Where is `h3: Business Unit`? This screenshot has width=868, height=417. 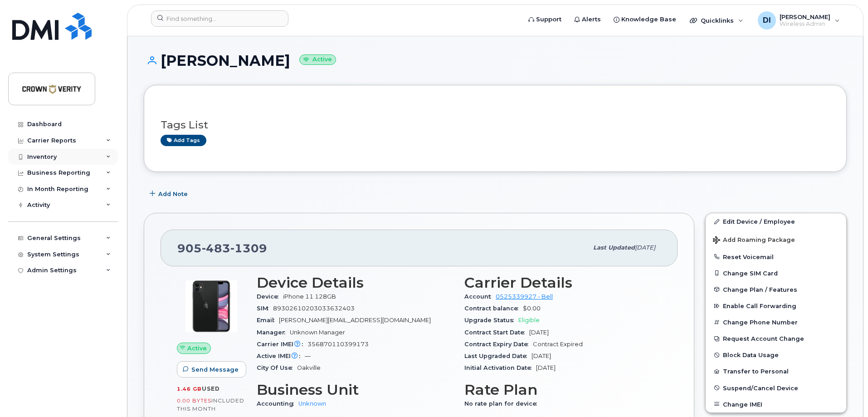
h3: Business Unit is located at coordinates (355, 390).